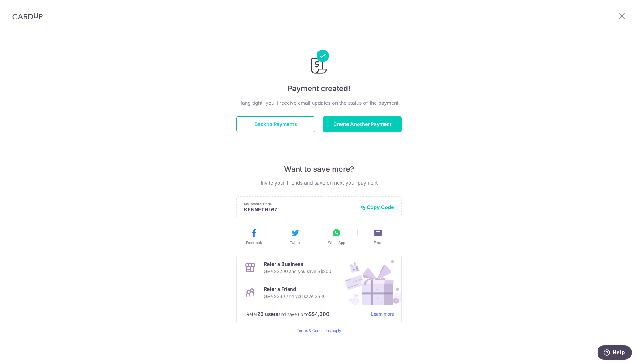 This screenshot has height=364, width=638. I want to click on button: WhatsApp, so click(336, 236).